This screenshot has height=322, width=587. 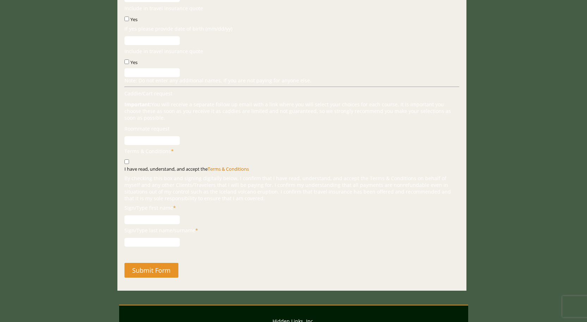 I want to click on label: I have read, understand, and accept the, so click(x=186, y=169).